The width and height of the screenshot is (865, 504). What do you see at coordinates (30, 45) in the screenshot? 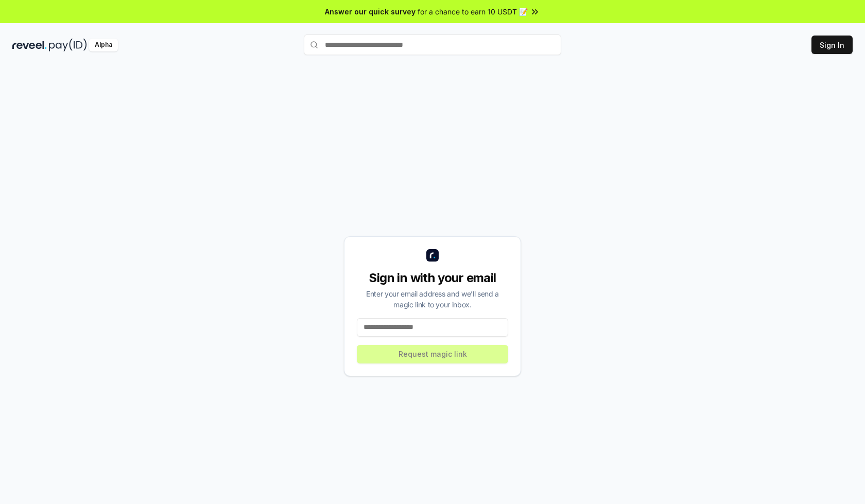
I see `img: reveel_dark` at bounding box center [30, 45].